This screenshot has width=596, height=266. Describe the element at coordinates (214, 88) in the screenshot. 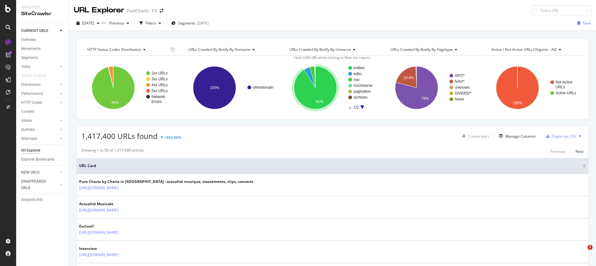

I see `text: 100%` at that location.